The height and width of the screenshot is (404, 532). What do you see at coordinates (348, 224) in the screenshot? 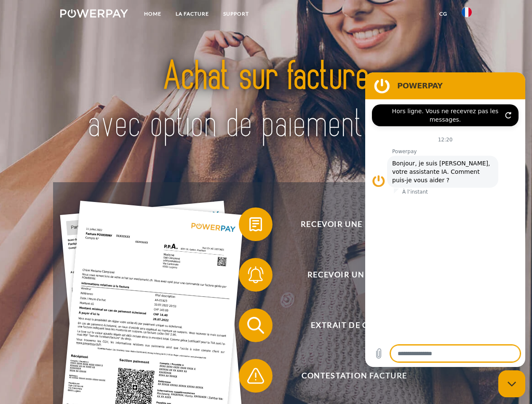
I see `a: Recevoir une facture ?` at bounding box center [348, 224].